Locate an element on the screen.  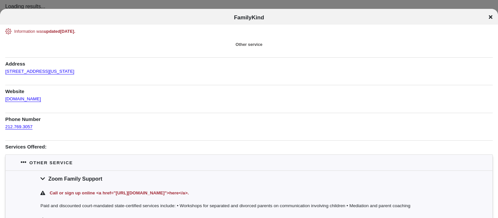
a: 212.769.3057 is located at coordinates (19, 125).